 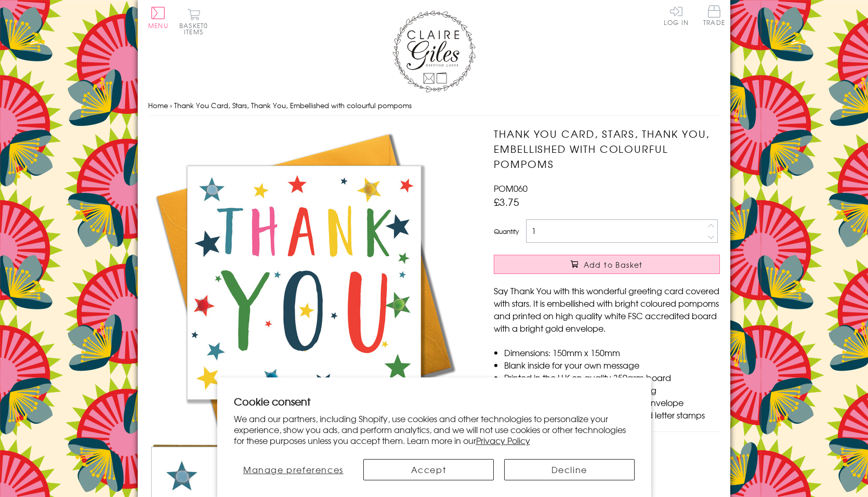 What do you see at coordinates (503, 440) in the screenshot?
I see `a: Privacy Policy` at bounding box center [503, 440].